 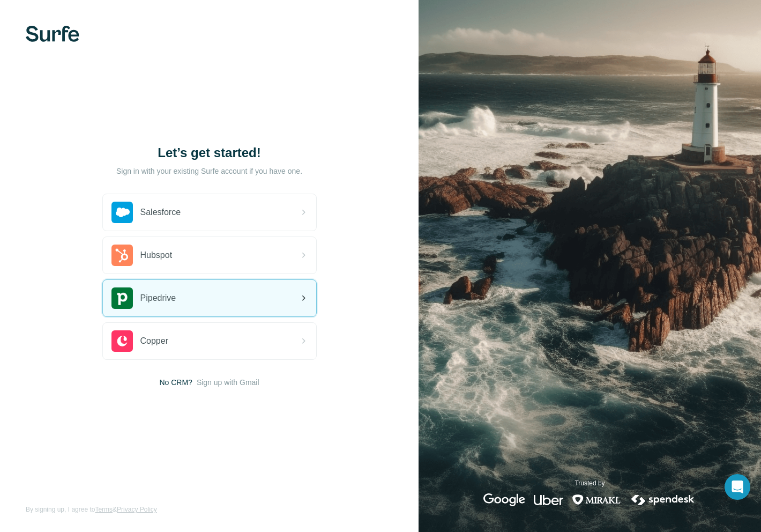 I want to click on p: Trusted by, so click(x=589, y=483).